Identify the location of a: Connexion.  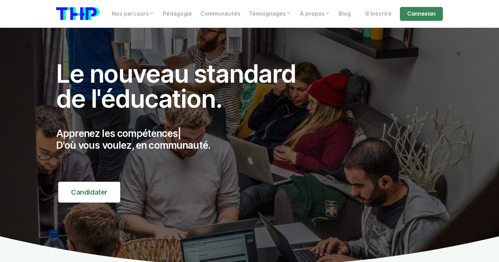
(422, 14).